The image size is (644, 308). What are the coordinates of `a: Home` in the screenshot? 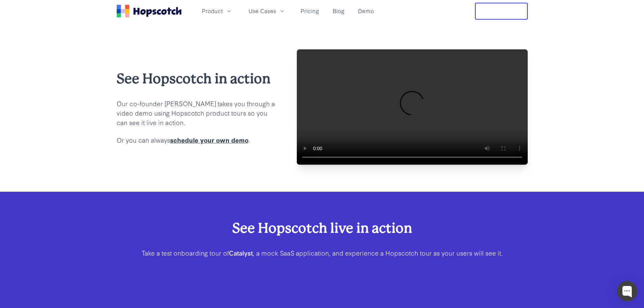 It's located at (149, 11).